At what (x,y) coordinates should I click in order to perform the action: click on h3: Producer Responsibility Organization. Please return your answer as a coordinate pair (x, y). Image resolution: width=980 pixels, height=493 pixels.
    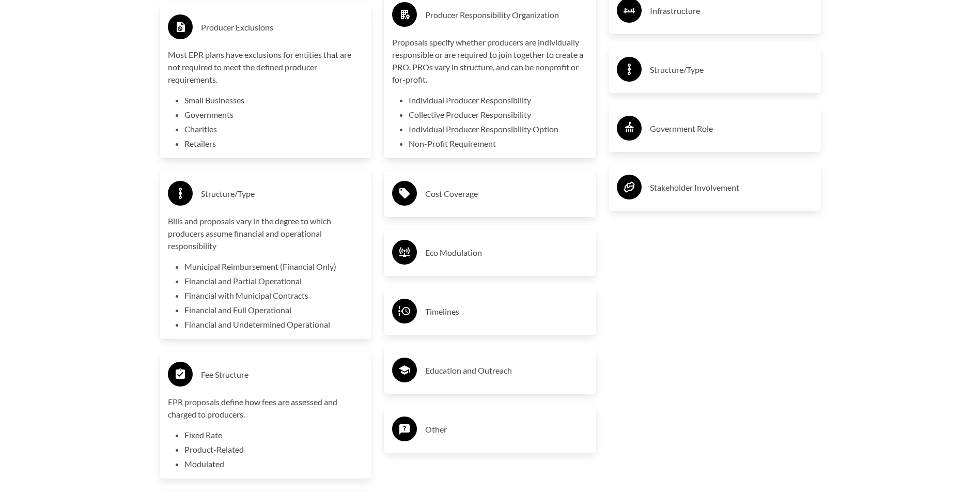
    Looking at the image, I should click on (506, 15).